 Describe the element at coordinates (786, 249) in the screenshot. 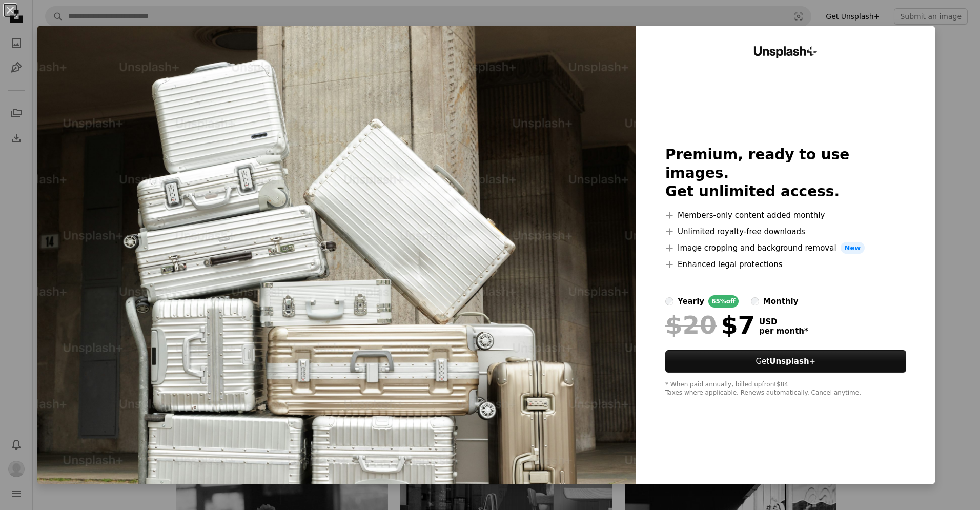

I see `li: Image cropping and background removal` at that location.